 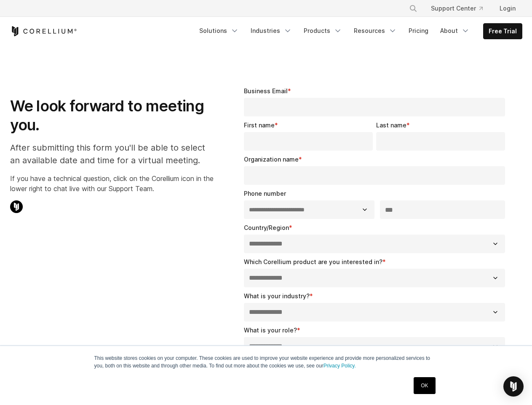 What do you see at coordinates (266, 228) in the screenshot?
I see `span: Country/Region` at bounding box center [266, 228].